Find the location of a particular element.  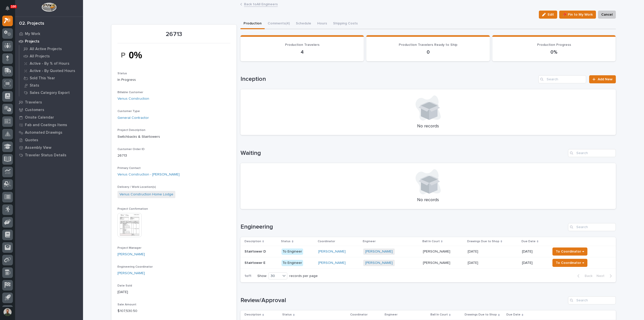

p: records per page is located at coordinates (303, 276).